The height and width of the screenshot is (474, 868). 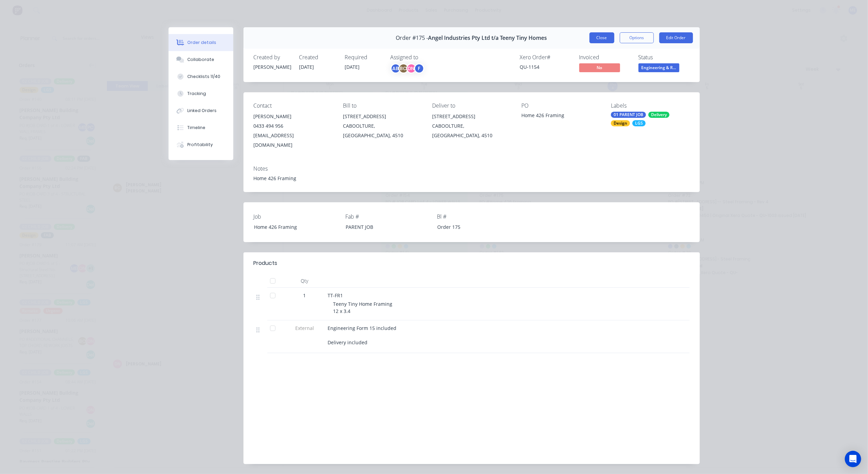 What do you see at coordinates (363, 57) in the screenshot?
I see `div: Required` at bounding box center [363, 57].